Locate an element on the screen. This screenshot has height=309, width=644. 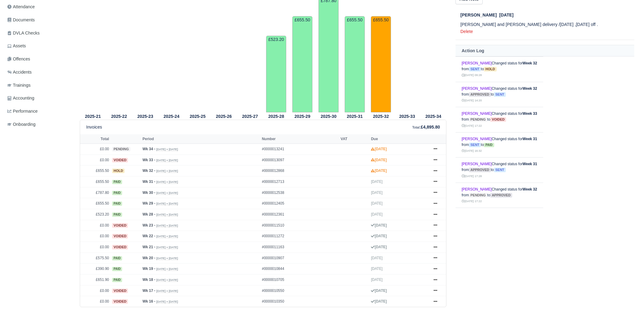
td: #0000010550 is located at coordinates (300, 290).